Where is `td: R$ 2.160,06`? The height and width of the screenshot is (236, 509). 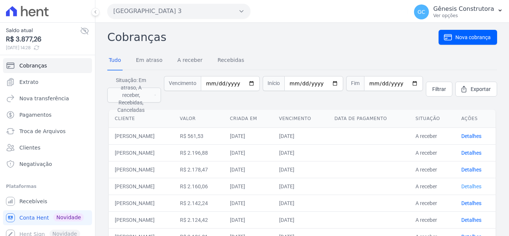
td: R$ 2.160,06 is located at coordinates (199, 186).